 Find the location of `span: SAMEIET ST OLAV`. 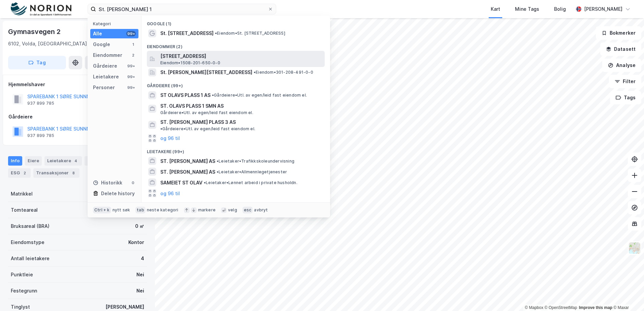

span: SAMEIET ST OLAV is located at coordinates (181, 183).